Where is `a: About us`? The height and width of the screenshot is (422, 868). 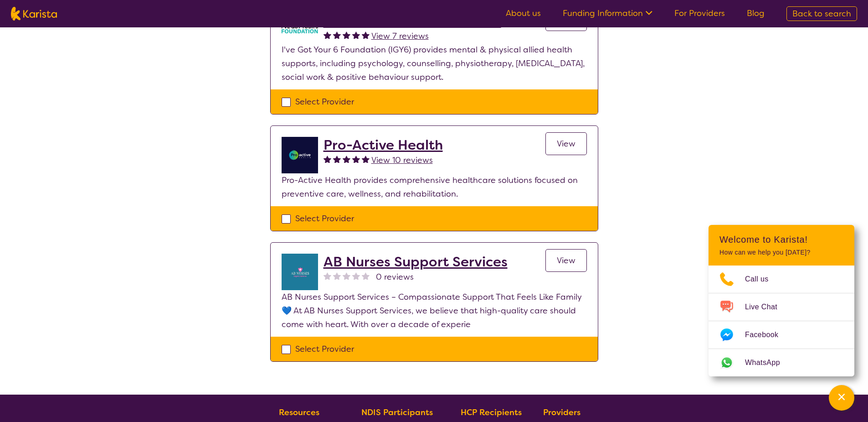
a: About us is located at coordinates (523, 13).